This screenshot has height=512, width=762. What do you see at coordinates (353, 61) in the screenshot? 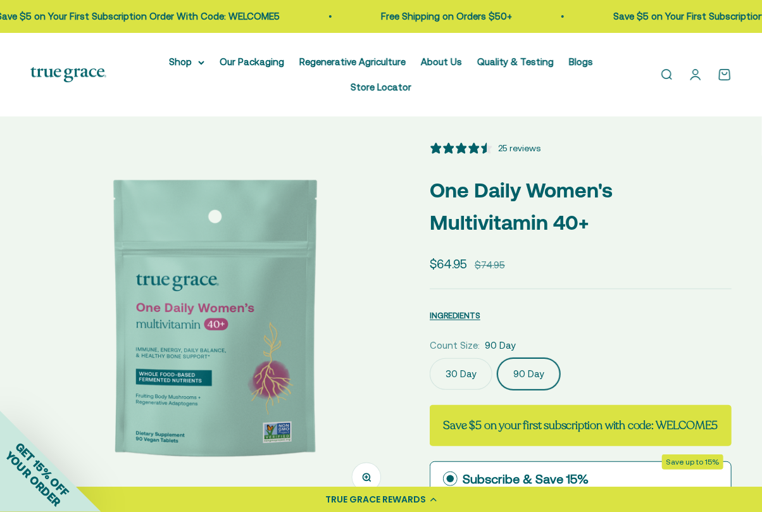
I see `a: Regenerative Agriculture` at bounding box center [353, 61].